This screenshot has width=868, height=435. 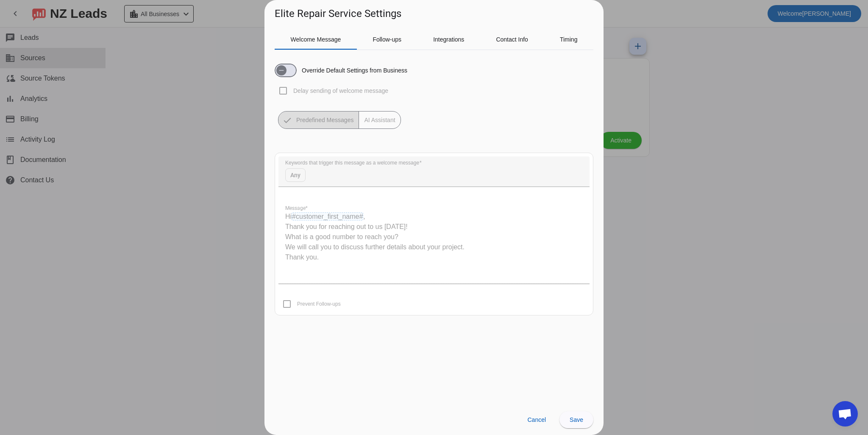 What do you see at coordinates (845, 414) in the screenshot?
I see `div: Open chat` at bounding box center [845, 414].